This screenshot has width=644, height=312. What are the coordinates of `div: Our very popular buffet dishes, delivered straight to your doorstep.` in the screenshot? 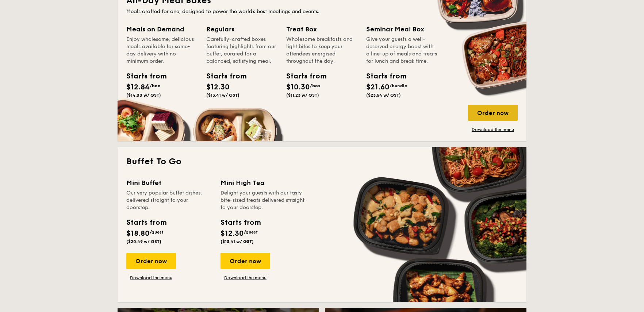 It's located at (169, 200).